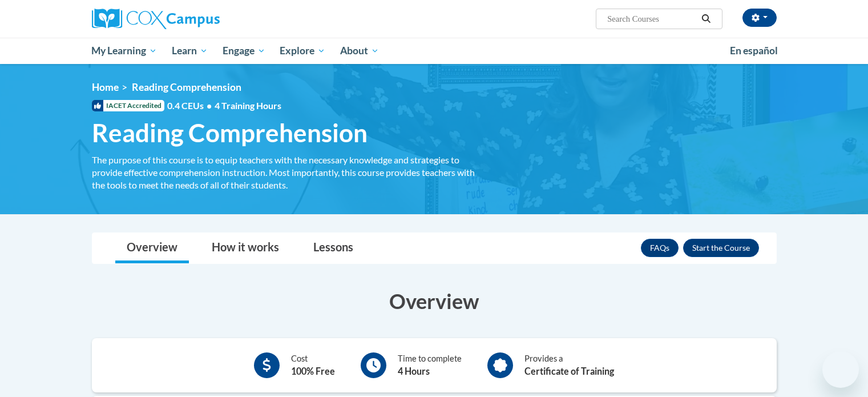 The width and height of the screenshot is (868, 397). Describe the element at coordinates (190, 51) in the screenshot. I see `a: Learn` at that location.